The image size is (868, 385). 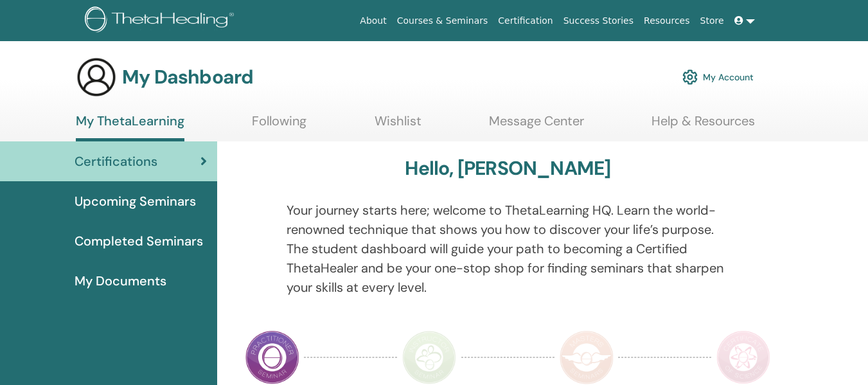 I want to click on a: Courses & Seminars, so click(x=442, y=21).